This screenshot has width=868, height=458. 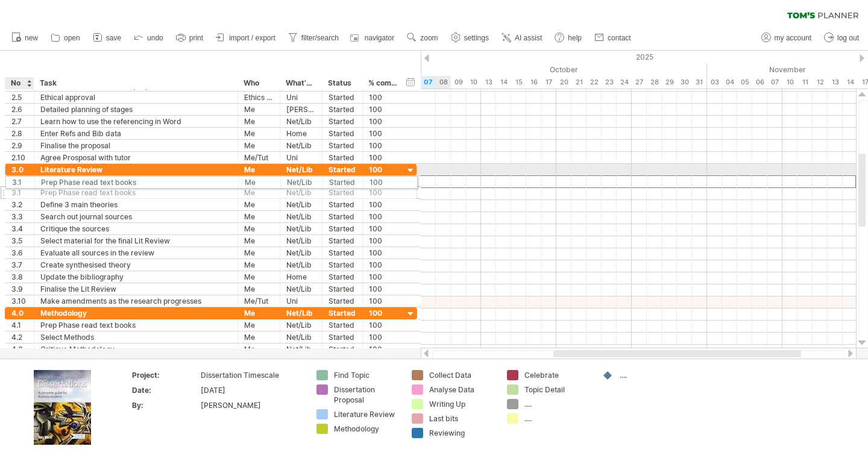 I want to click on a: print, so click(x=190, y=38).